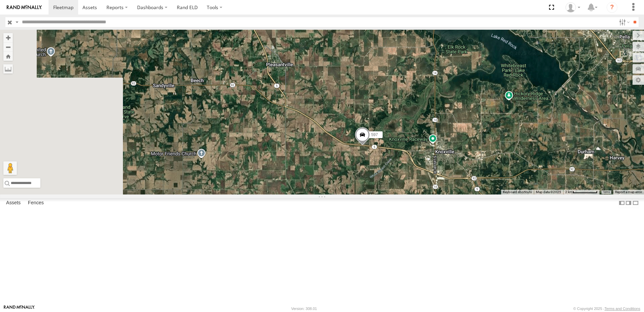 The width and height of the screenshot is (644, 312). Describe the element at coordinates (8, 38) in the screenshot. I see `button: Zoom in` at that location.